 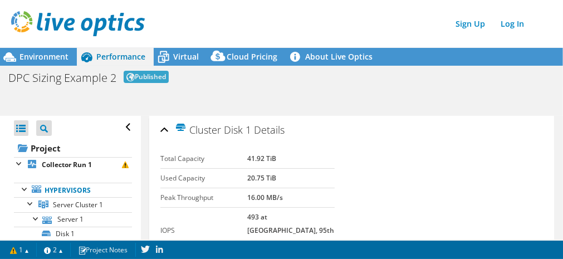 What do you see at coordinates (73, 219) in the screenshot?
I see `a: Server 1` at bounding box center [73, 219].